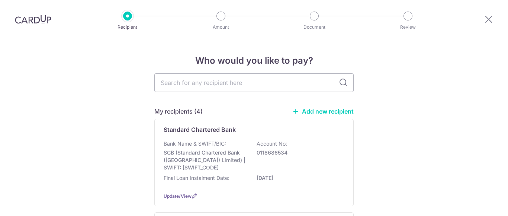  What do you see at coordinates (323, 111) in the screenshot?
I see `a: Add new recipient` at bounding box center [323, 111].